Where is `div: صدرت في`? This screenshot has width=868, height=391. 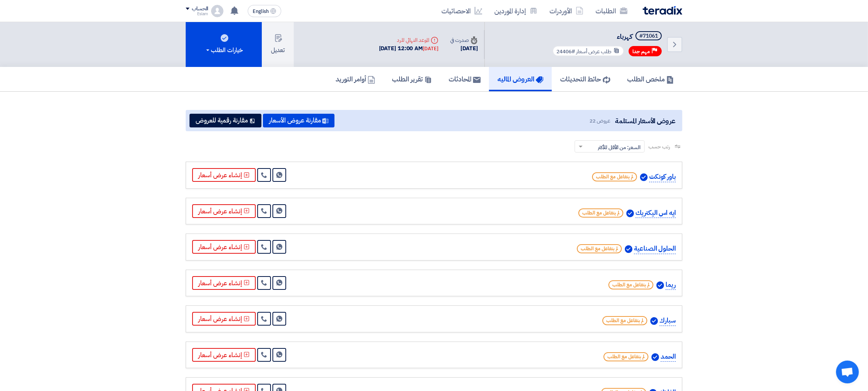
div: صدرت في is located at coordinates (465, 40).